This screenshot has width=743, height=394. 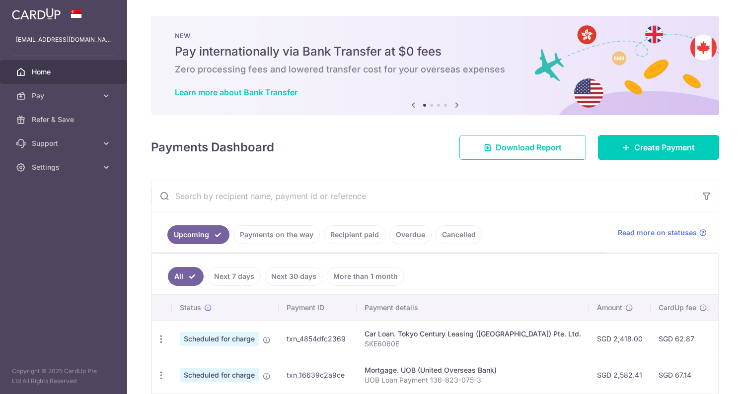 I want to click on a: Upcoming, so click(x=198, y=235).